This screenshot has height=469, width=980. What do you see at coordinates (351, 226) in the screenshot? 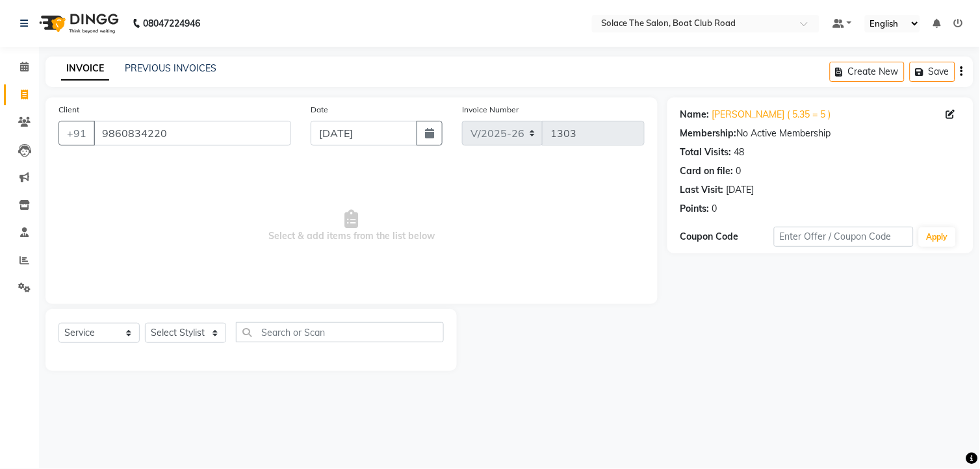
I see `span: Select & add items from the list below` at bounding box center [351, 226].